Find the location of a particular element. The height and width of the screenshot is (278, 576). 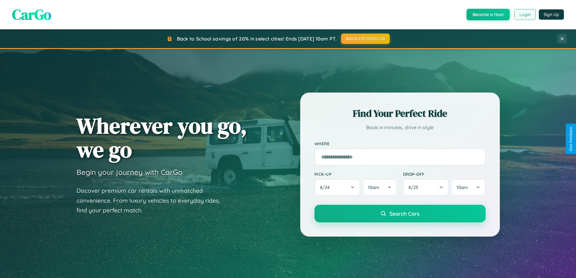

h3: Begin your journey with CarGo is located at coordinates (129, 172).